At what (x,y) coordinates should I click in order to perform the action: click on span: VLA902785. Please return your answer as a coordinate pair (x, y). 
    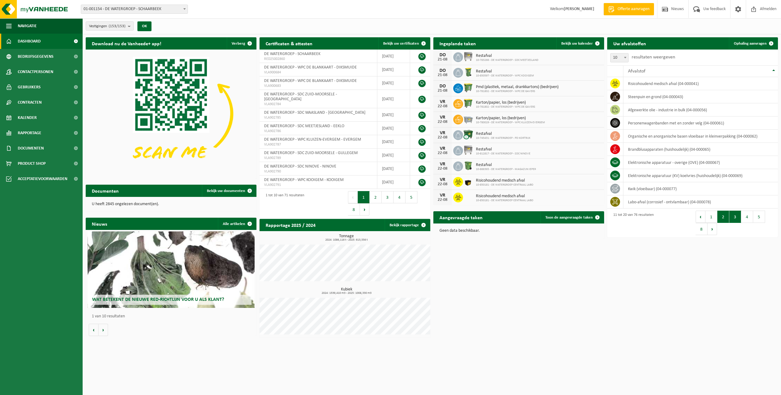
    Looking at the image, I should click on (318, 118).